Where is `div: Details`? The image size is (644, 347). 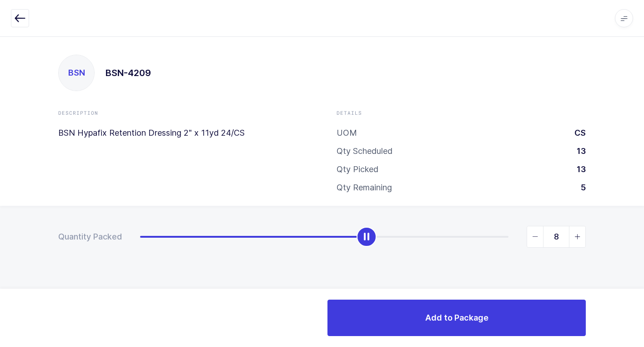 div: Details is located at coordinates (461, 113).